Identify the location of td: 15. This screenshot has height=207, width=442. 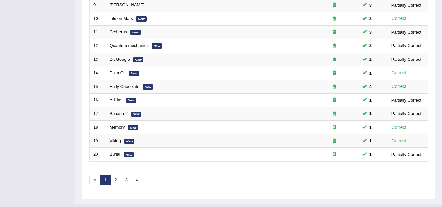
(98, 87).